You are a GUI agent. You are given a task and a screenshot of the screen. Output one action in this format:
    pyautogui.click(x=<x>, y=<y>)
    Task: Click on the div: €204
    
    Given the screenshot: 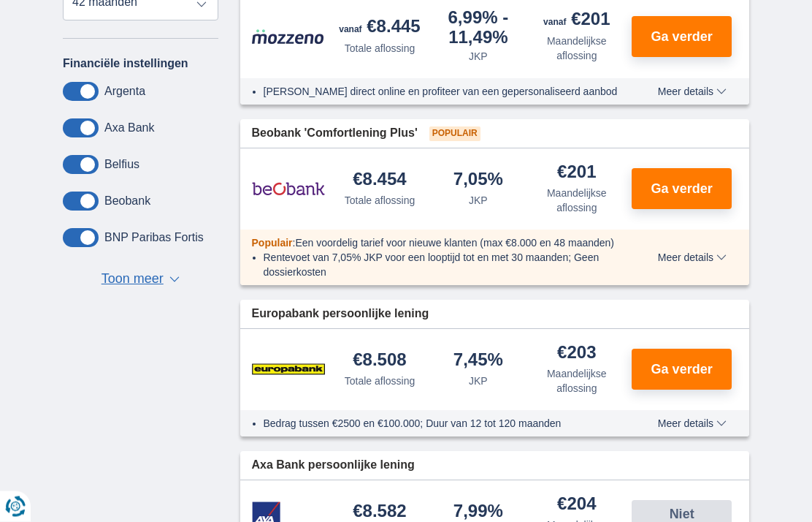 What is the action you would take?
    pyautogui.click(x=576, y=505)
    